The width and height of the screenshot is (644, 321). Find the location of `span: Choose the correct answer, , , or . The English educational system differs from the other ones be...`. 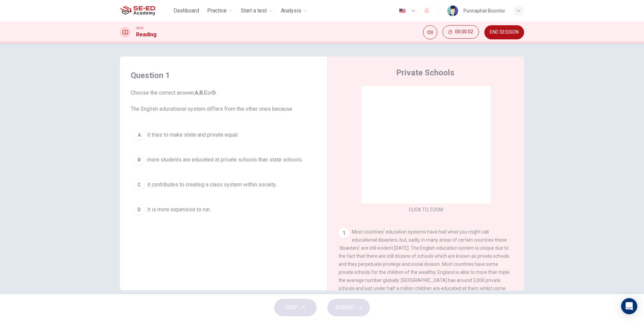

span: Choose the correct answer, , , or . The English educational system differs from the other ones be... is located at coordinates (224, 101).